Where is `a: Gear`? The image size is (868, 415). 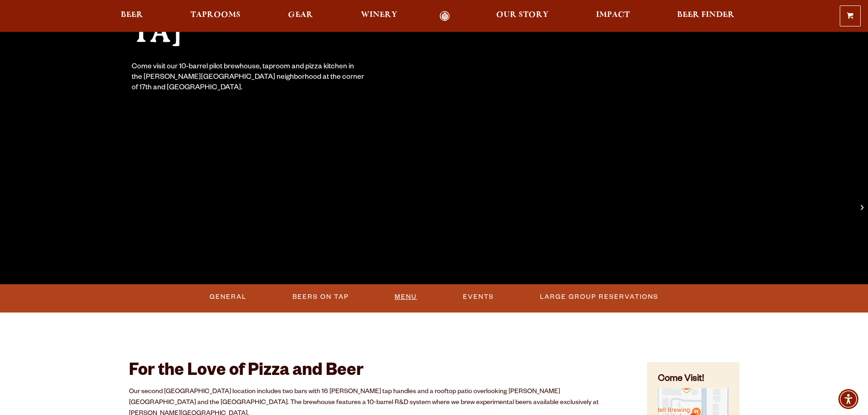 a: Gear is located at coordinates (301, 16).